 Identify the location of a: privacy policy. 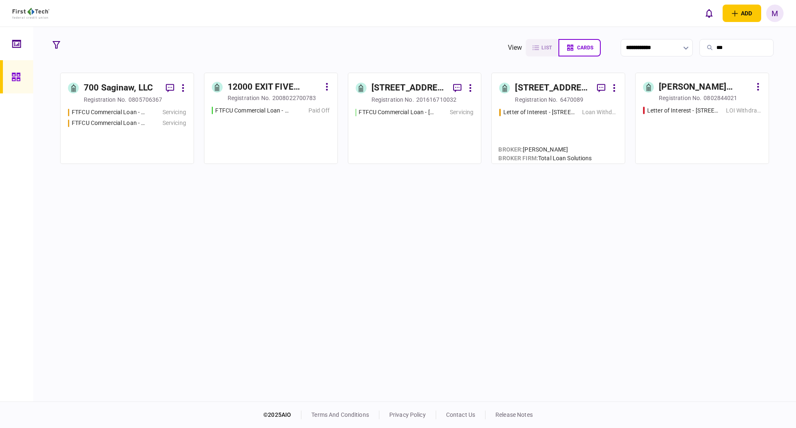
(408, 414).